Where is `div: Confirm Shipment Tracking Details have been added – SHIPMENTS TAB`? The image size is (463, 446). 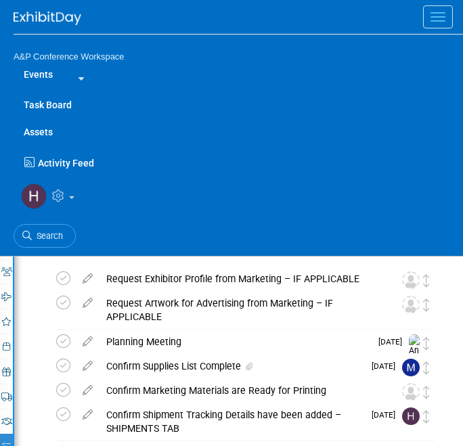
div: Confirm Shipment Tracking Details have been added – SHIPMENTS TAB is located at coordinates (232, 422).